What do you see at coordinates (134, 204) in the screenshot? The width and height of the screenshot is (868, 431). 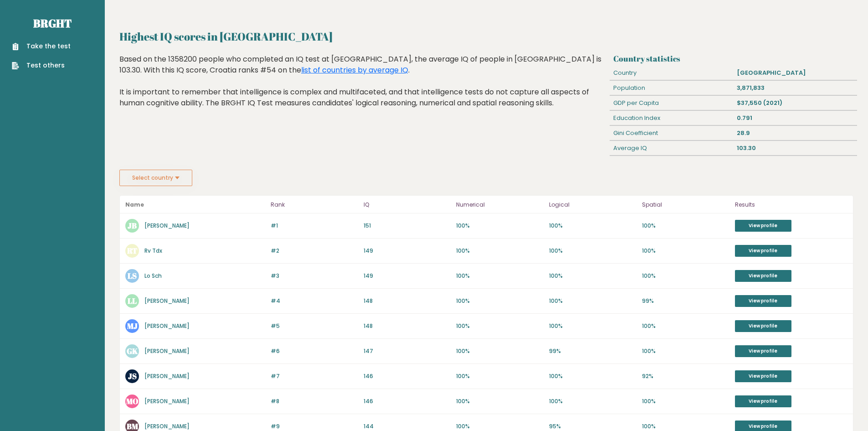 I see `b: Name` at bounding box center [134, 204].